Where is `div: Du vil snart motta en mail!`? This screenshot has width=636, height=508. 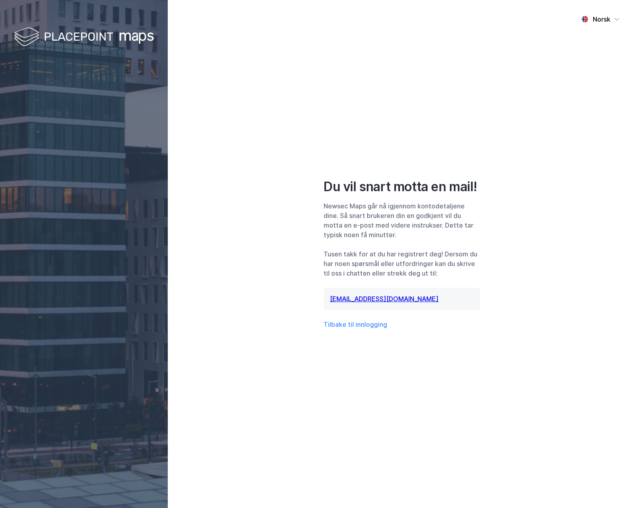
div: Du vil snart motta en mail! is located at coordinates (402, 187).